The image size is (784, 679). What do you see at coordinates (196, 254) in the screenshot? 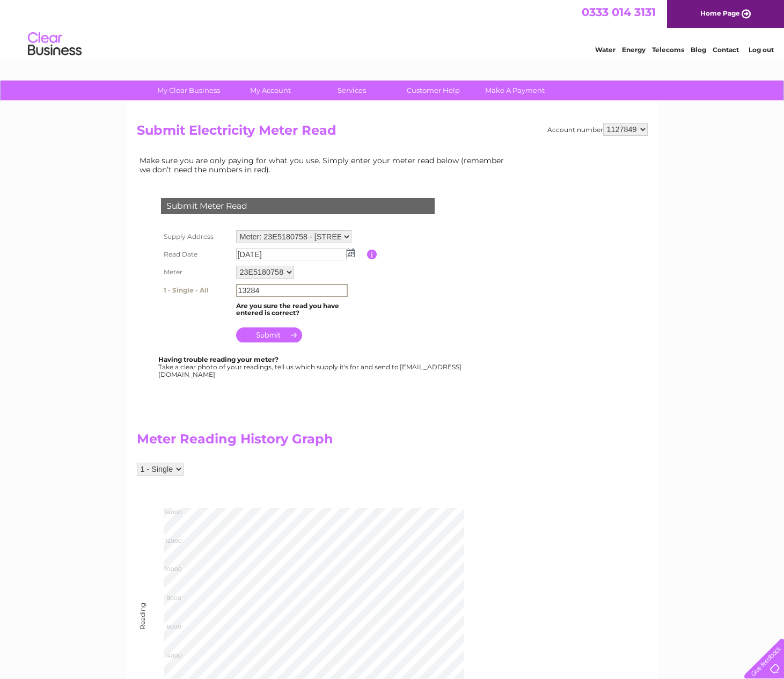
I see `th: Read Date` at bounding box center [196, 254].